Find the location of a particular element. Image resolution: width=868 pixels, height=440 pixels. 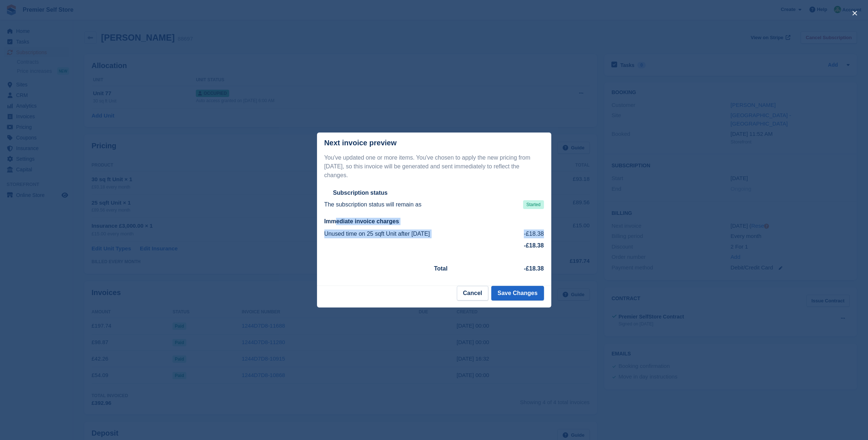

span: Started is located at coordinates (533, 205).